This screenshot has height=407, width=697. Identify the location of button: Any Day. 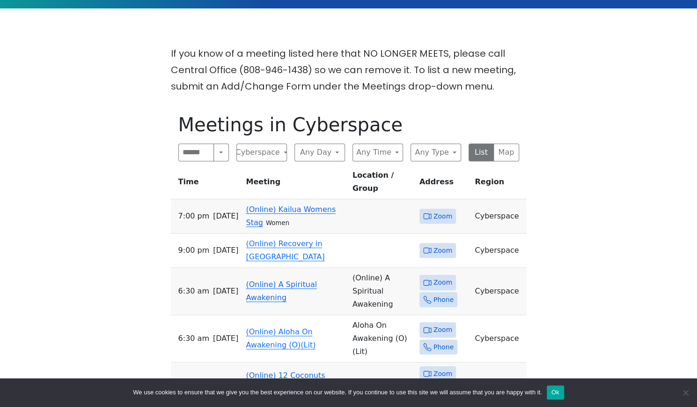
(320, 152).